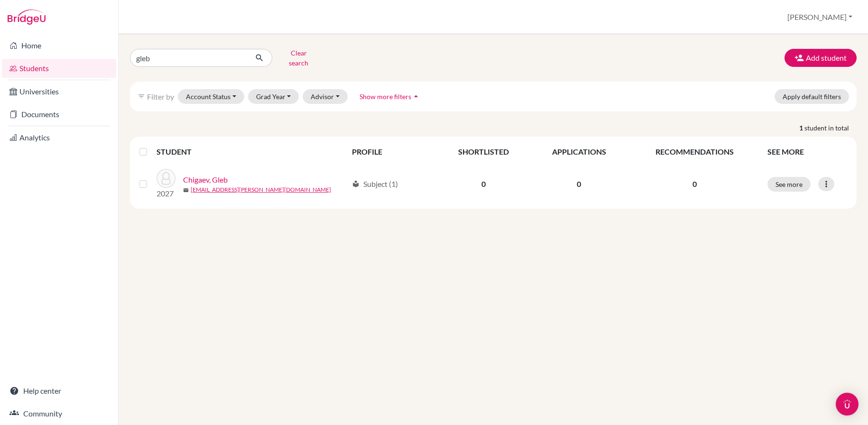  Describe the element at coordinates (26, 17) in the screenshot. I see `img: Bridge-U` at that location.